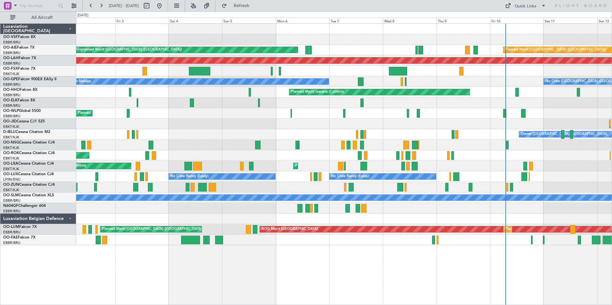  Describe the element at coordinates (28, 174) in the screenshot. I see `a: OO-LUXCessna Citation CJ4` at that location.